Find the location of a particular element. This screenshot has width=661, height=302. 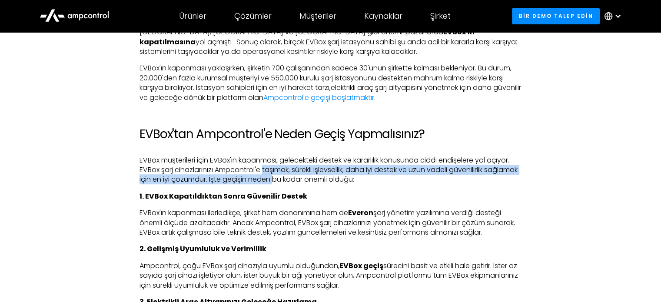

font: Müşteriler is located at coordinates (318, 16).